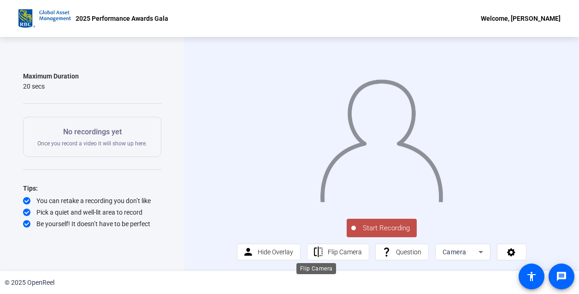 The image size is (579, 294). I want to click on img: overlay, so click(381, 137).